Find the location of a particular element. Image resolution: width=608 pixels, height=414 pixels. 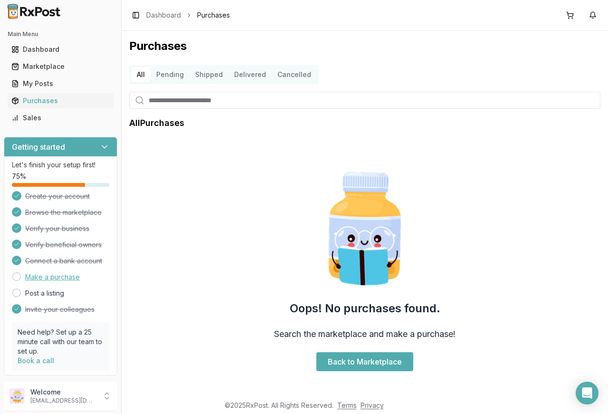

span: Invite your colleagues is located at coordinates (60, 309).